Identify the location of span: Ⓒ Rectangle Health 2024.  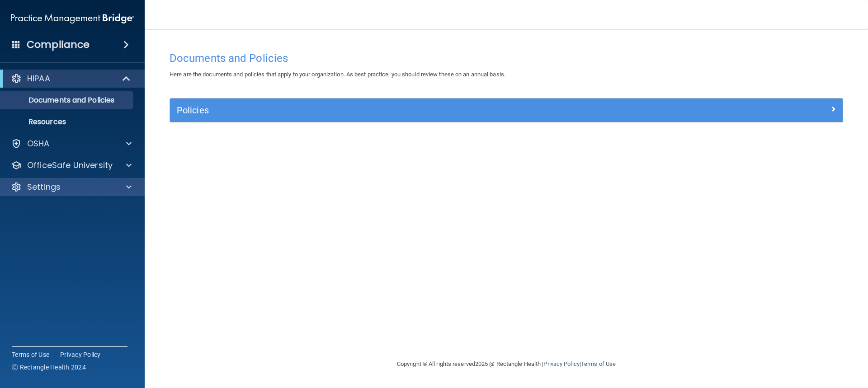
(49, 367).